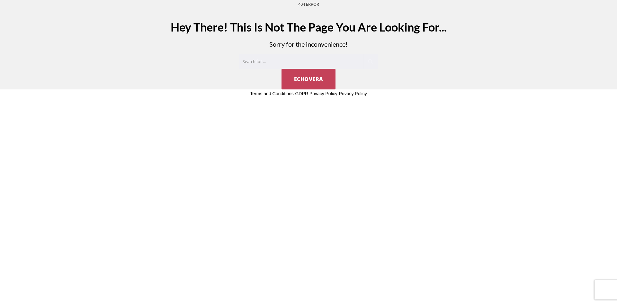  What do you see at coordinates (309, 79) in the screenshot?
I see `span: EchoVera` at bounding box center [309, 79].